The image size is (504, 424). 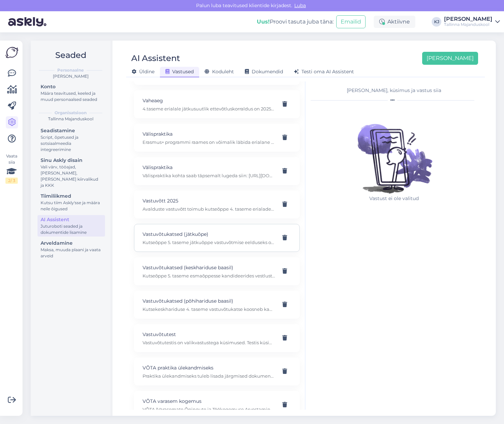 I want to click on div: Vastuvõtukatsed (keskhariduse baasil)Kutseõppe 5. taseme esmaõppesse kandideerides vestlust ei to..., so click(x=217, y=271).